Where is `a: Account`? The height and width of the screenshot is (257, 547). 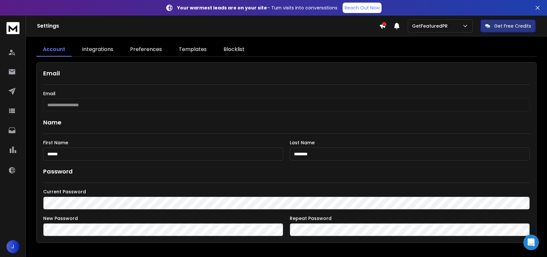
a: Account is located at coordinates (54, 50).